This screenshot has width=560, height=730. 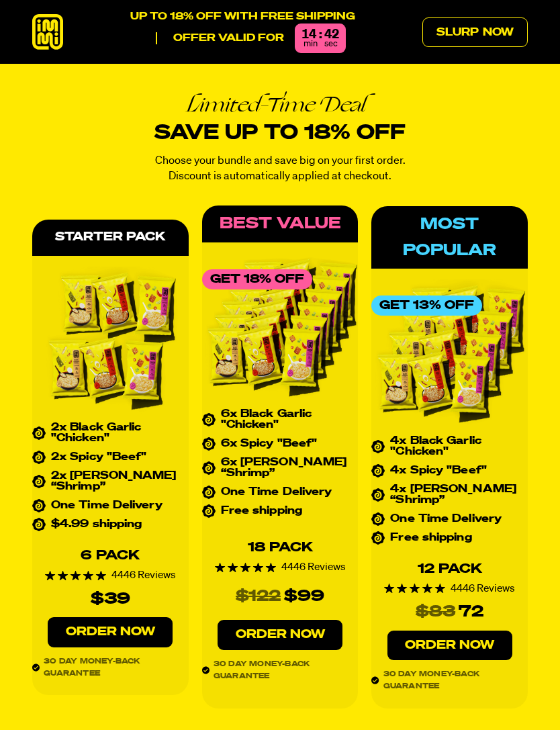 I want to click on div: Get 13% Off, so click(x=426, y=305).